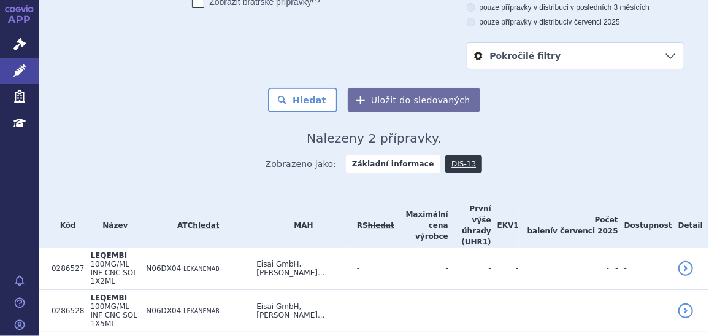 The height and width of the screenshot is (336, 709). Describe the element at coordinates (575, 22) in the screenshot. I see `label: pouze přípravky v distribuci` at that location.